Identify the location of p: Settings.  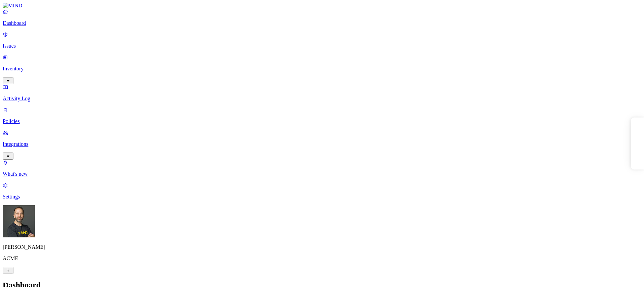
(322, 197).